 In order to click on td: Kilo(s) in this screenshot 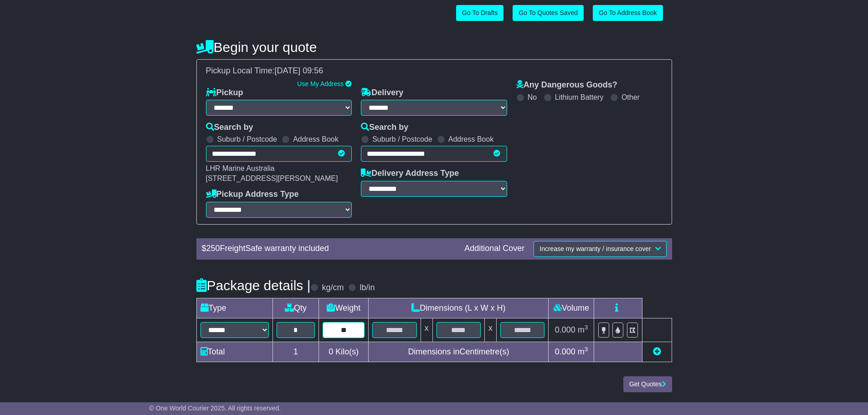, I will do `click(344, 351)`.